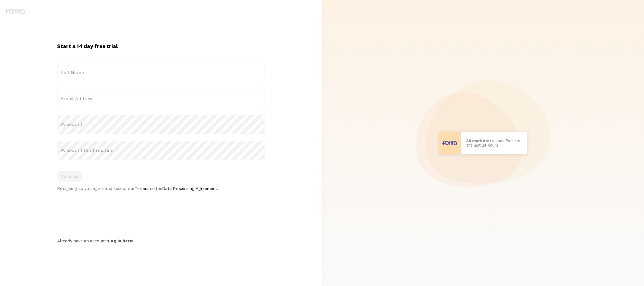  I want to click on div: By signing up you agree and accept our and the ., so click(161, 188).